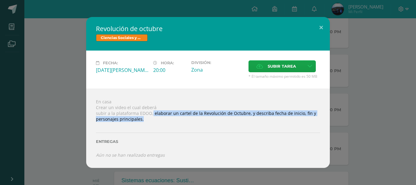  What do you see at coordinates (130, 155) in the screenshot?
I see `i: Aún no se han realizado entregas` at bounding box center [130, 155].